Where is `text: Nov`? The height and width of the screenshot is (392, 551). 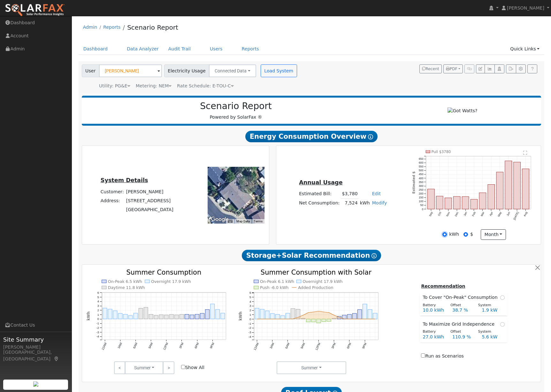 text: Nov is located at coordinates (448, 214).